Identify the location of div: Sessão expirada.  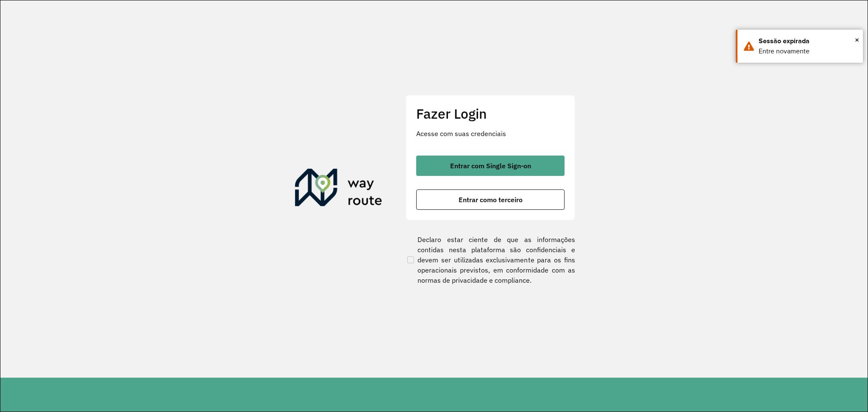
(807, 41).